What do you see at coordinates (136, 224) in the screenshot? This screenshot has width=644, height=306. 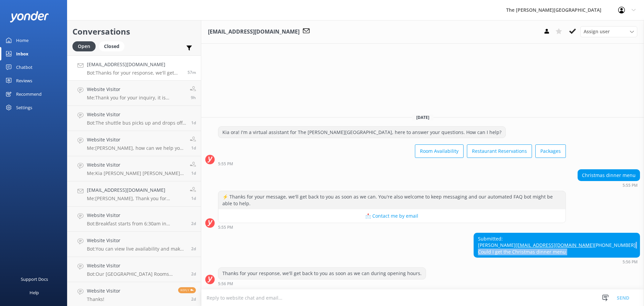 I see `p: Bot: Breakfast starts from 6:30am in Summer and Spring, and from 7:00am in Autumn and Winter. We ...` at bounding box center [136, 224].